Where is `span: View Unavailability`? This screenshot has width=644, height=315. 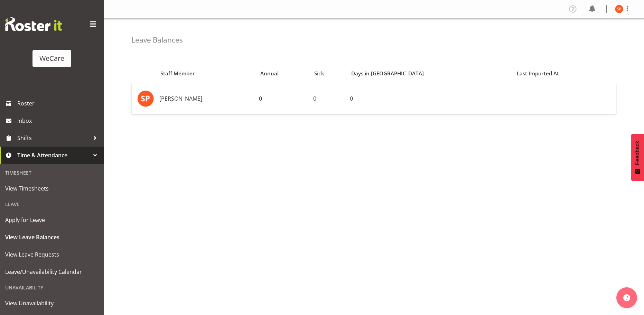 span: View Unavailability is located at coordinates (52, 304).